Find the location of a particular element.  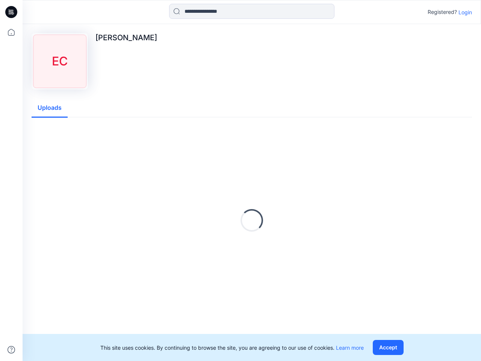

div: EC is located at coordinates (60, 61).